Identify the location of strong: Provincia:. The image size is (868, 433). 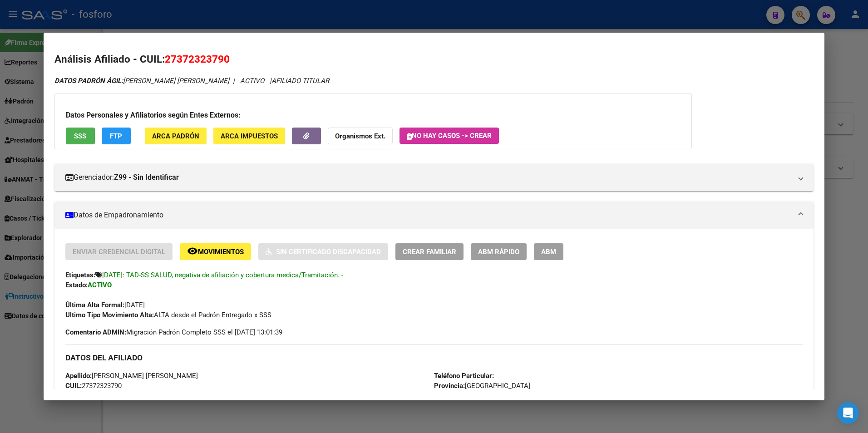
(450, 386).